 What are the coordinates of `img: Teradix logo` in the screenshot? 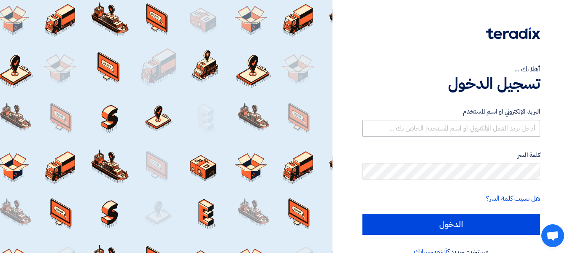 It's located at (513, 33).